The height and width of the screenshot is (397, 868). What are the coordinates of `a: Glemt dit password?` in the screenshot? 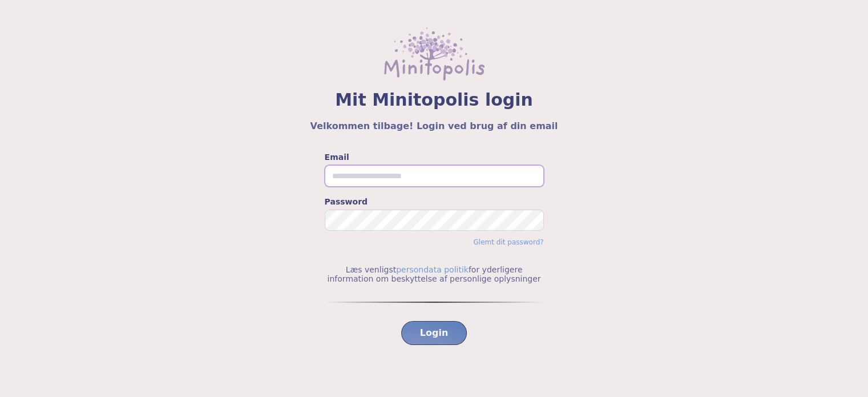 It's located at (508, 242).